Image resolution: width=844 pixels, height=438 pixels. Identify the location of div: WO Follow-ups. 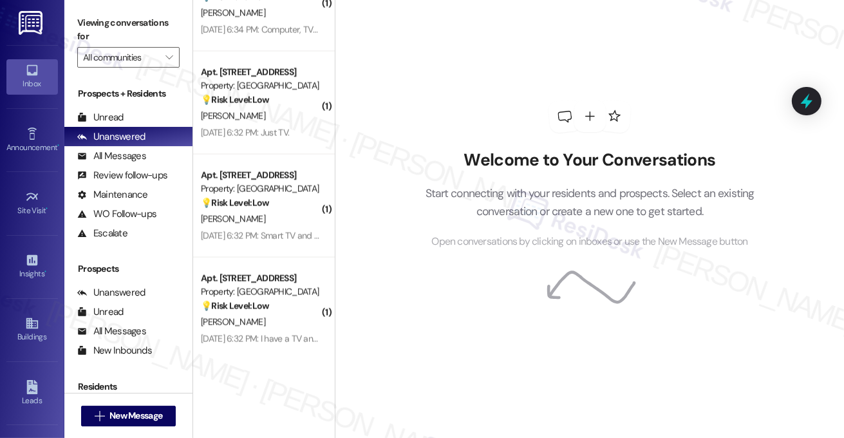
(116, 214).